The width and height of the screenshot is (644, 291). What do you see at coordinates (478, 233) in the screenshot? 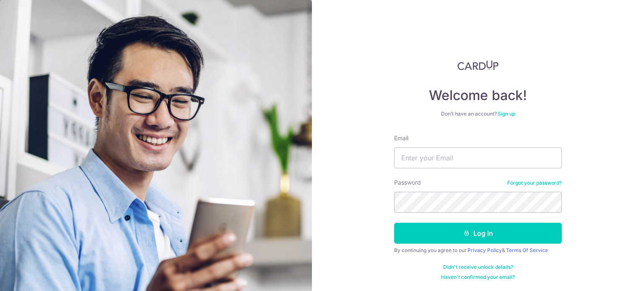
I see `button: Log in` at bounding box center [478, 233].